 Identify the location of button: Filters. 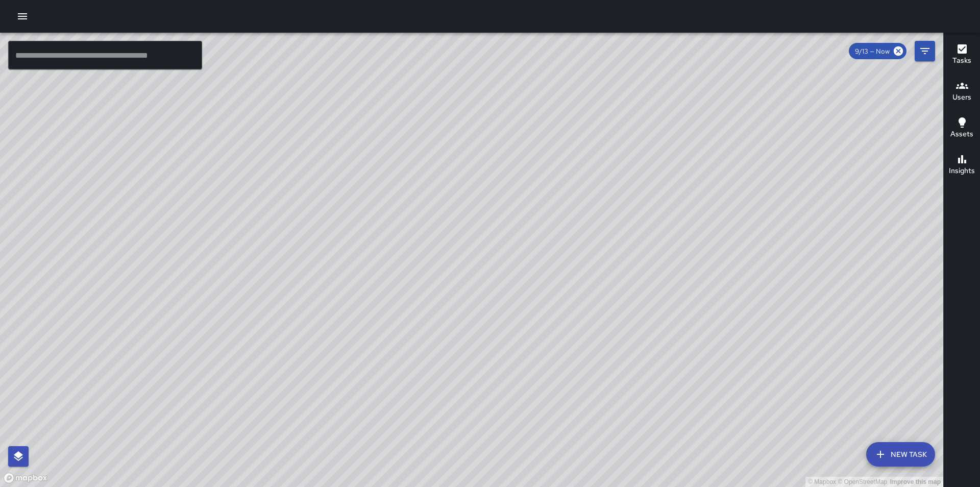
(925, 51).